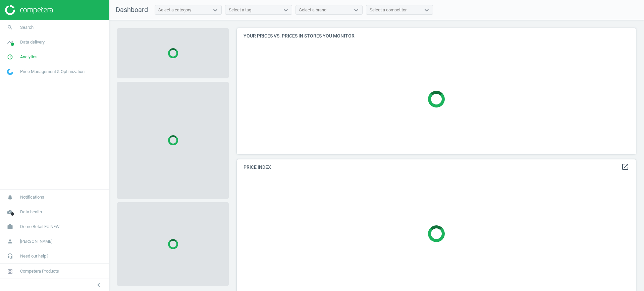 The height and width of the screenshot is (291, 644). Describe the element at coordinates (132, 10) in the screenshot. I see `span: Dashboard` at that location.